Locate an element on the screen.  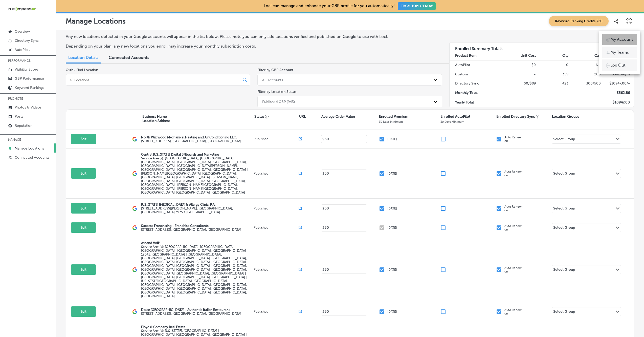
p: Directory Sync is located at coordinates (27, 41).